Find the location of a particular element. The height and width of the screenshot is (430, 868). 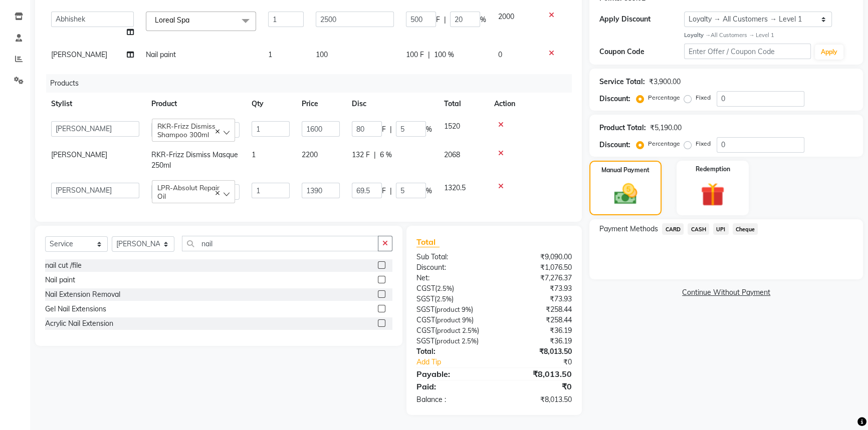

div: Gel Nail Extensions is located at coordinates (76, 309).